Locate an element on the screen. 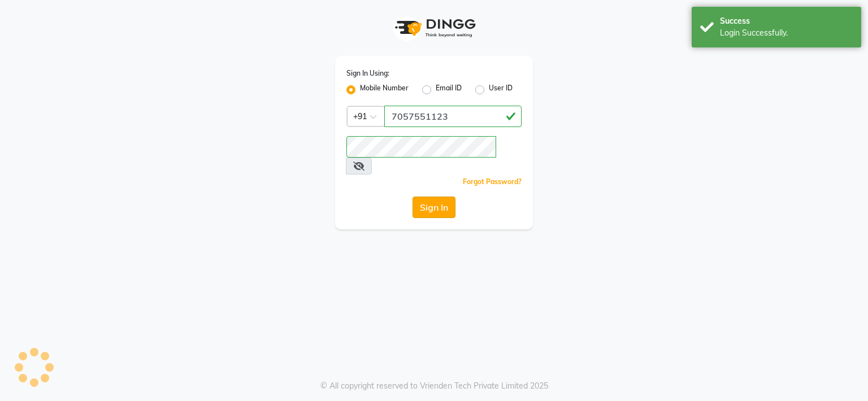 This screenshot has height=401, width=868. div: Success is located at coordinates (786, 21).